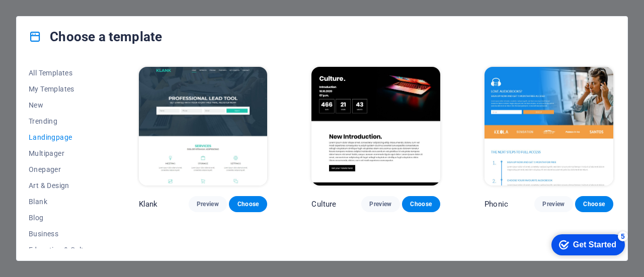  Describe the element at coordinates (61, 234) in the screenshot. I see `button: Business` at that location.